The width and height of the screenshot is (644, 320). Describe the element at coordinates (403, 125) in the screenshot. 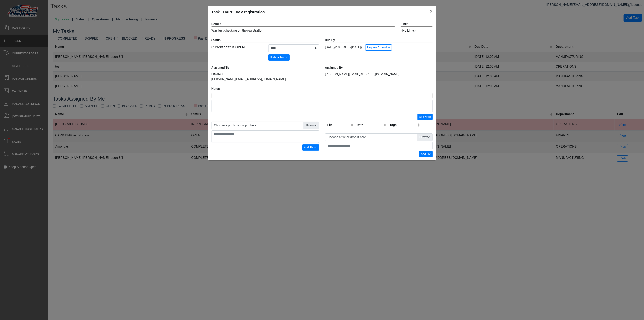

I see `div: Tags` at that location.